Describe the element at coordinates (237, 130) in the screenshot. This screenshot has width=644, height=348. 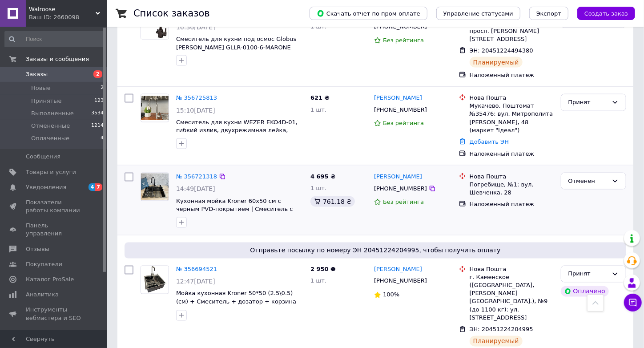
I see `a: Смеситель для кухни WEZER EKO4D-01, гибкий излив, двухрежимная лейка, нержавеющая сталь` at that location.